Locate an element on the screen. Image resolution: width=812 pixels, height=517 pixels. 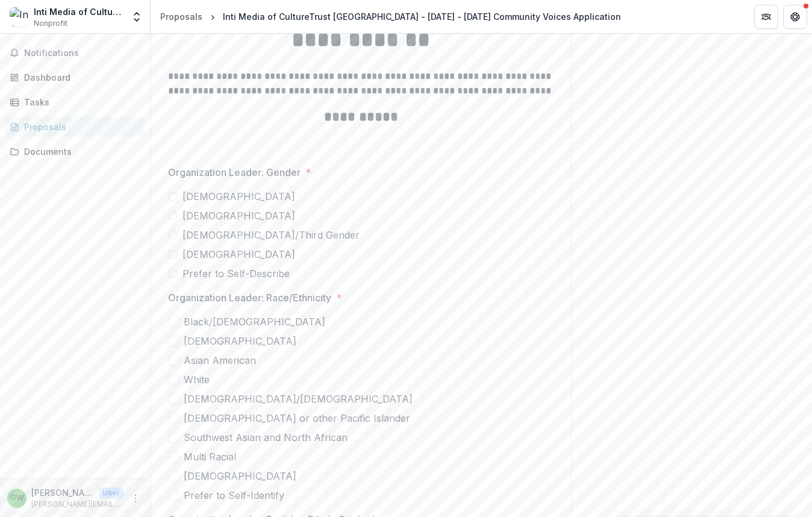
span: Asian American is located at coordinates (220, 360).